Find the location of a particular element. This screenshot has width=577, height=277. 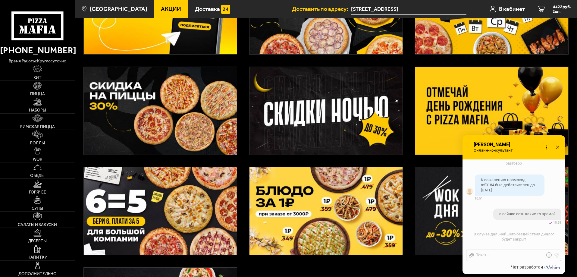

img: 15daf4d41897b9f0e9f617042186c801.svg is located at coordinates (226, 9).